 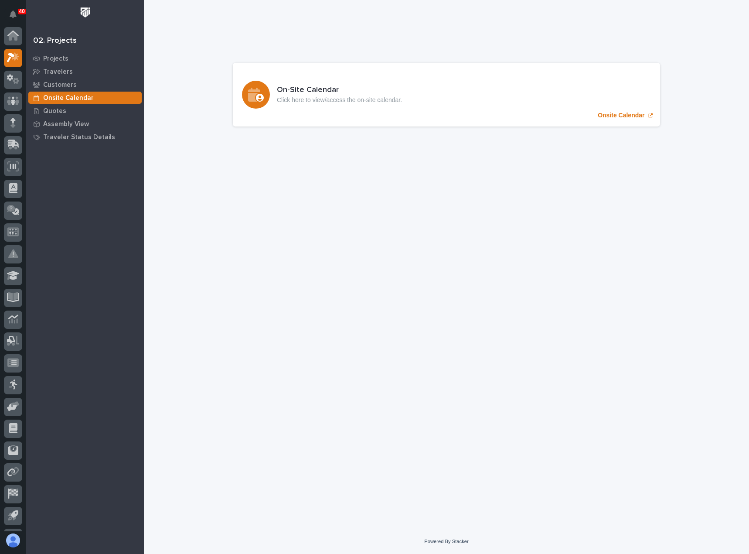 I want to click on a: Quotes, so click(x=85, y=111).